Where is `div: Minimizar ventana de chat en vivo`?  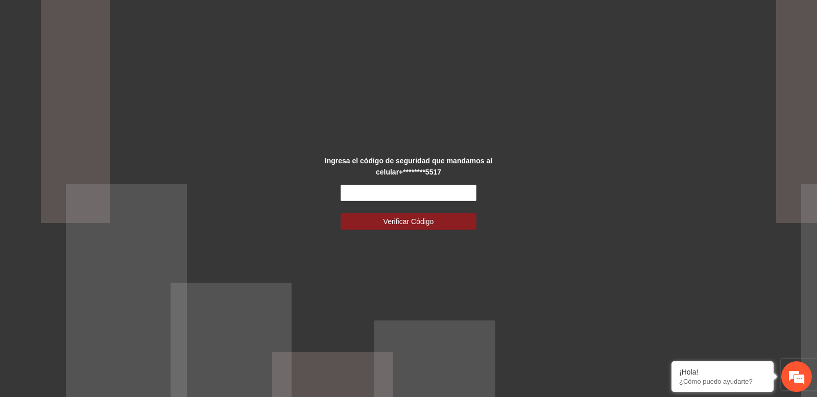 div: Minimizar ventana de chat en vivo is located at coordinates (180, 17).